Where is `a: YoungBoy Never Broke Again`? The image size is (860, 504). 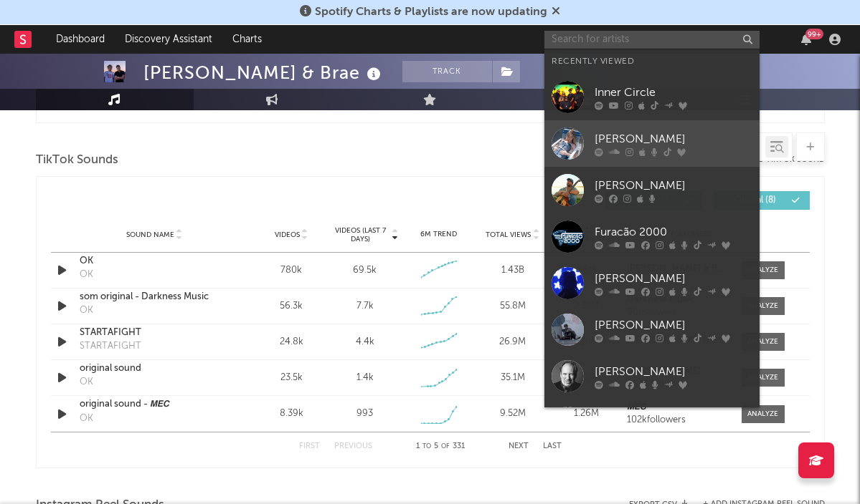
a: YoungBoy Never Broke Again is located at coordinates (651, 422).